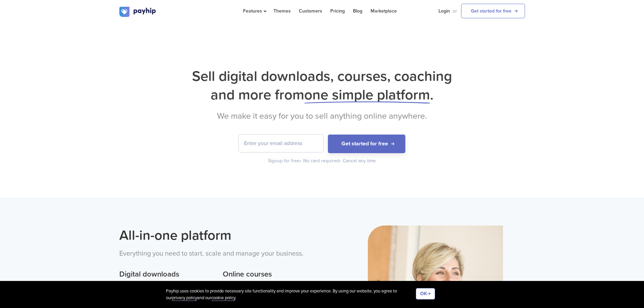  Describe the element at coordinates (367, 144) in the screenshot. I see `button: Get started for free` at that location.